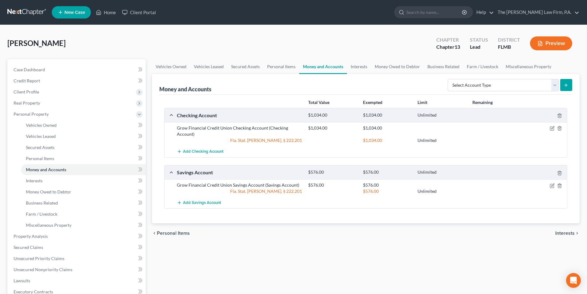 The width and height of the screenshot is (587, 294). Describe the element at coordinates (77, 269) in the screenshot. I see `a: Unsecured Nonpriority Claims` at that location.